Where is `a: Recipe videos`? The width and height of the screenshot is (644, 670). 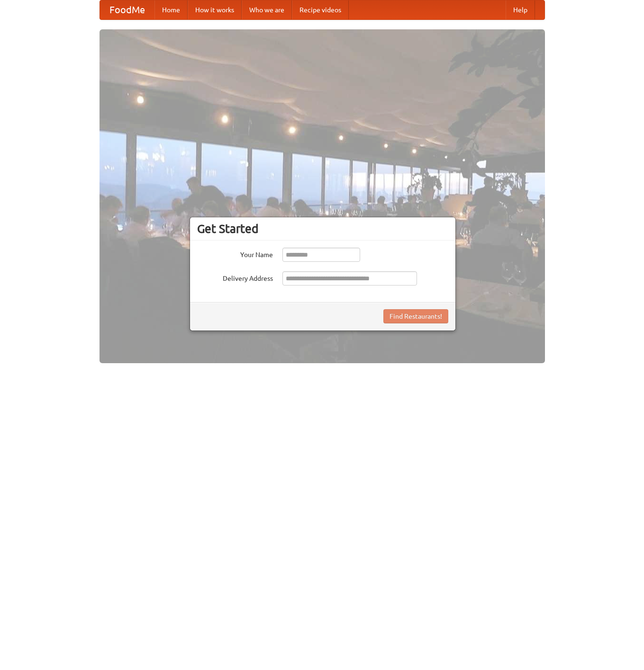
a: Recipe videos is located at coordinates (320, 10).